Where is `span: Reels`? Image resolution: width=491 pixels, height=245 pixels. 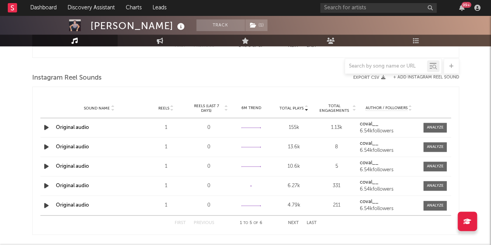
span: Reels is located at coordinates (164, 108).